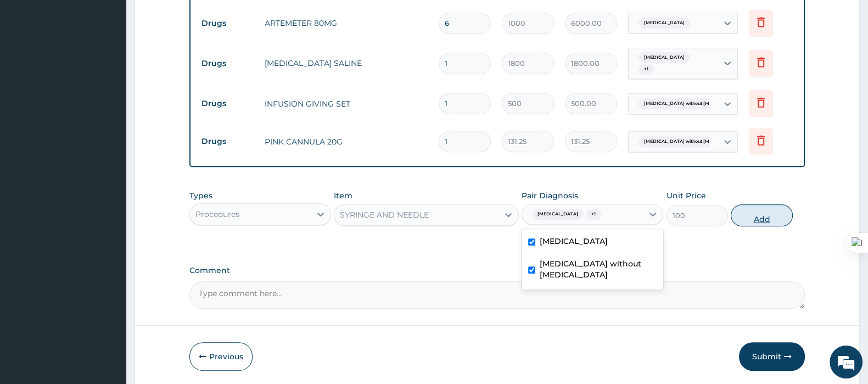  What do you see at coordinates (686, 196) in the screenshot?
I see `label: Unit Price` at bounding box center [686, 196].